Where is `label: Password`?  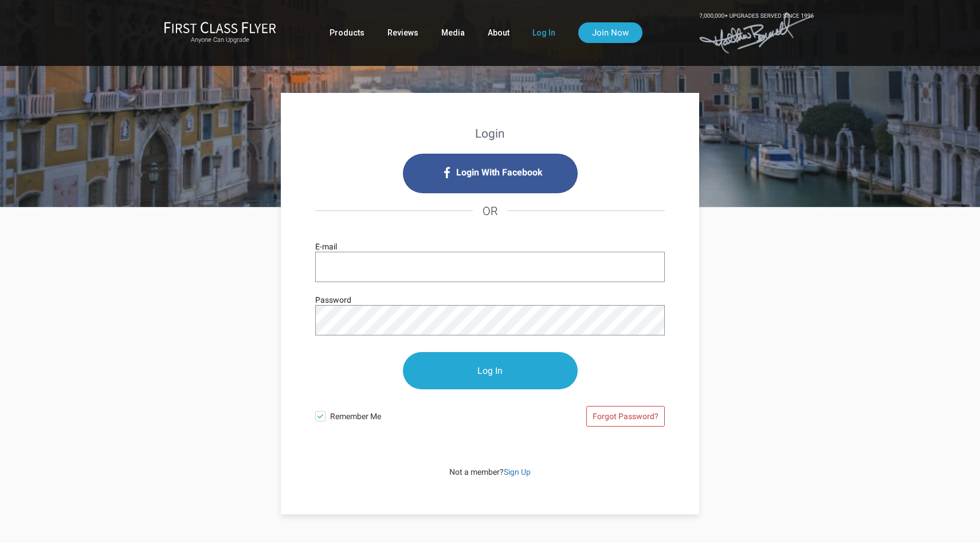
label: Password is located at coordinates (333, 300).